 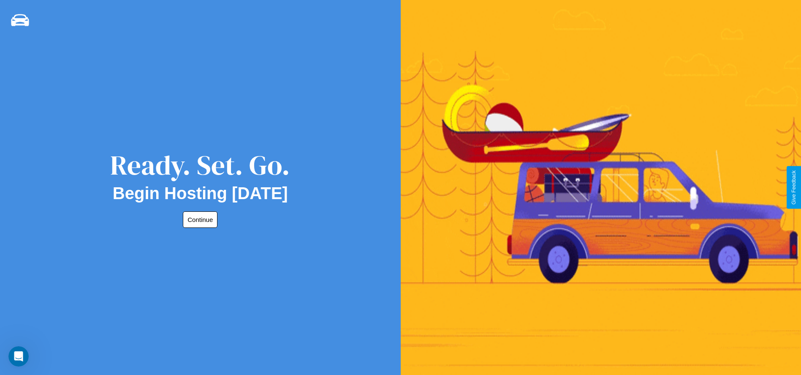 I want to click on button: Continue, so click(x=200, y=219).